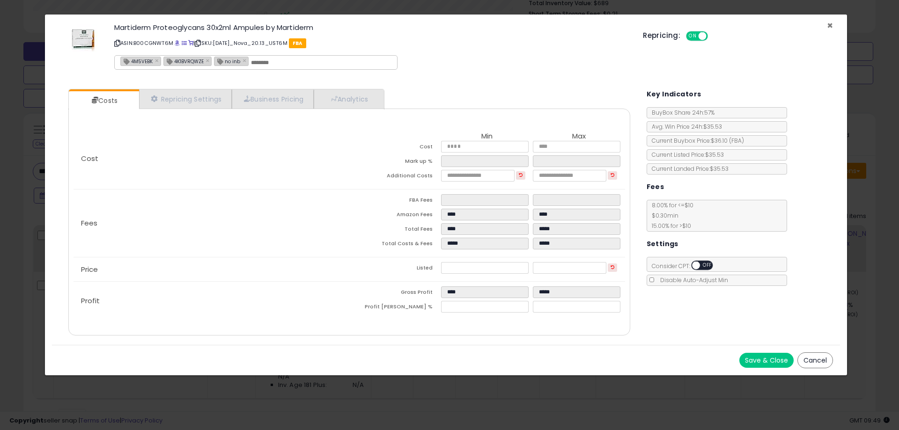 The image size is (899, 430). What do you see at coordinates (395, 294) in the screenshot?
I see `td: Gross Profit` at bounding box center [395, 294].